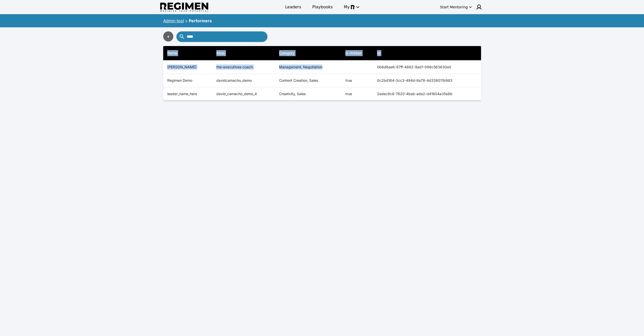  What do you see at coordinates (322, 7) in the screenshot?
I see `span: Playbooks` at bounding box center [322, 7].